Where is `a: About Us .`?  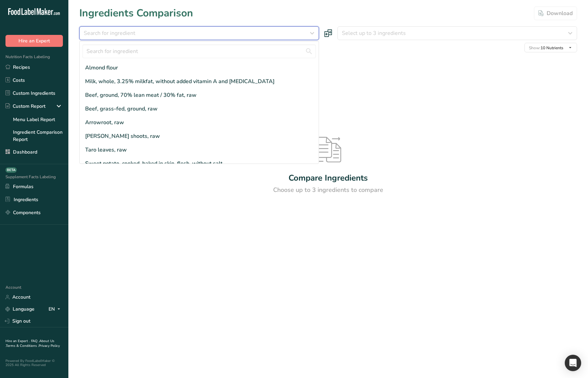 a: About Us . is located at coordinates (30, 343).